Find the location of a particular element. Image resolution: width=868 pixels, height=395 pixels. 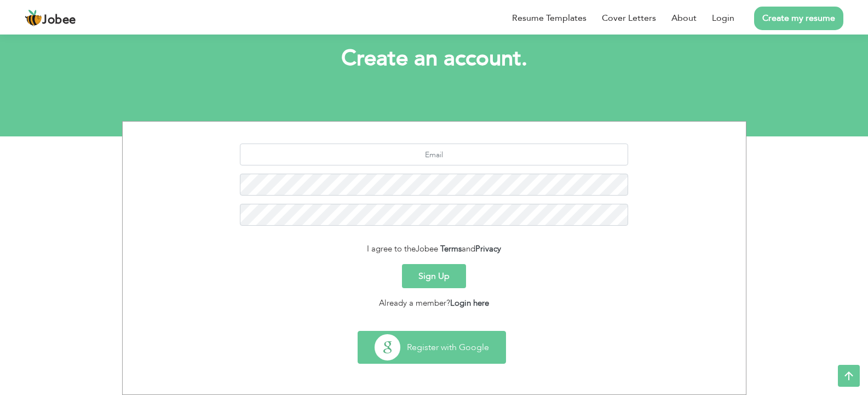

a: Login is located at coordinates (723, 18).